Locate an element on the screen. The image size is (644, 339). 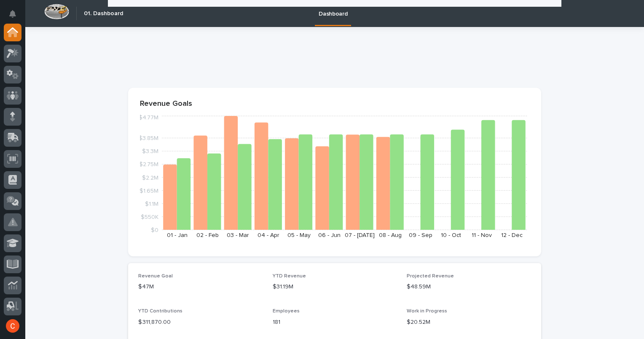
text: 01 - Jan is located at coordinates (177, 236).